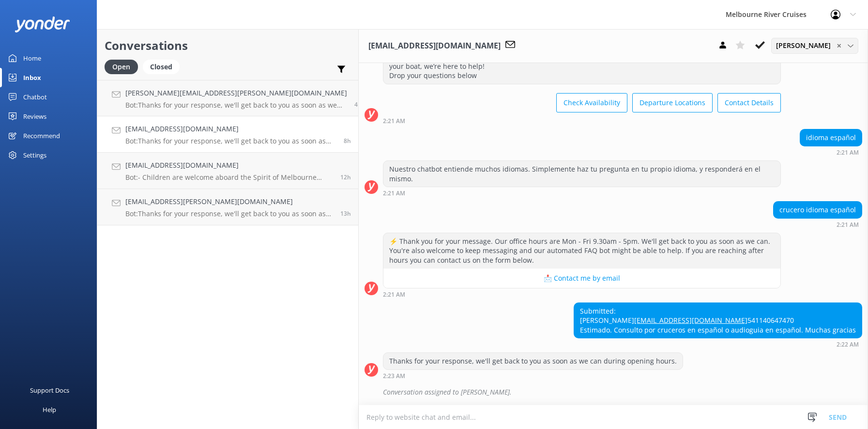 This screenshot has width=868, height=429. I want to click on div: Reviews, so click(35, 117).